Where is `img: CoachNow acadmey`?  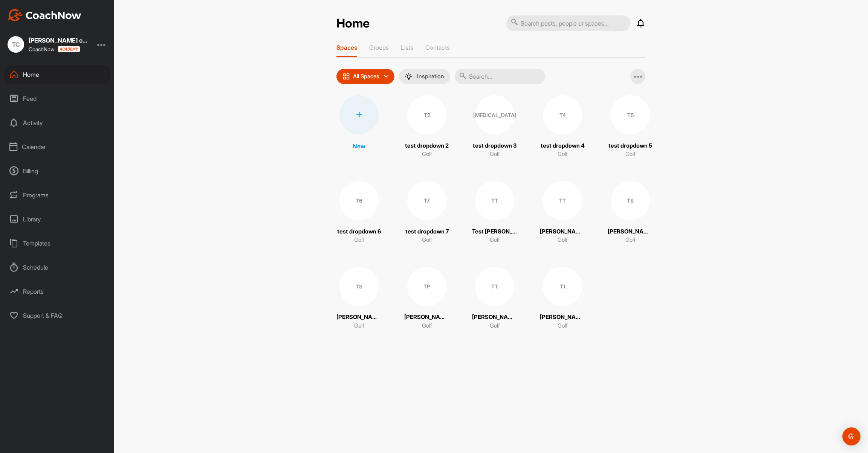 img: CoachNow acadmey is located at coordinates (69, 49).